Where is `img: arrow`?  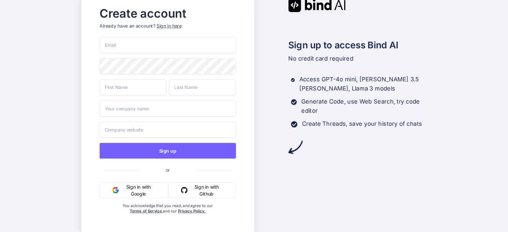
img: arrow is located at coordinates (295, 147).